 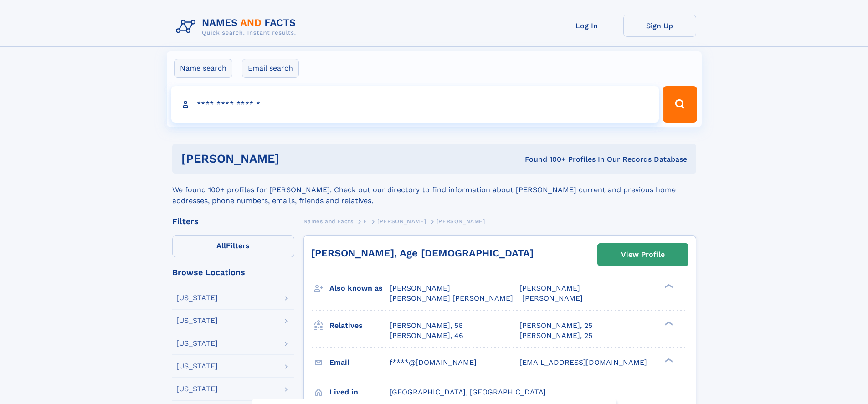 I want to click on h3: Also known as, so click(x=360, y=288).